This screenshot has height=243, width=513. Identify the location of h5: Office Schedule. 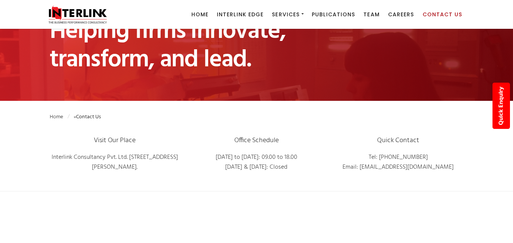
(256, 141).